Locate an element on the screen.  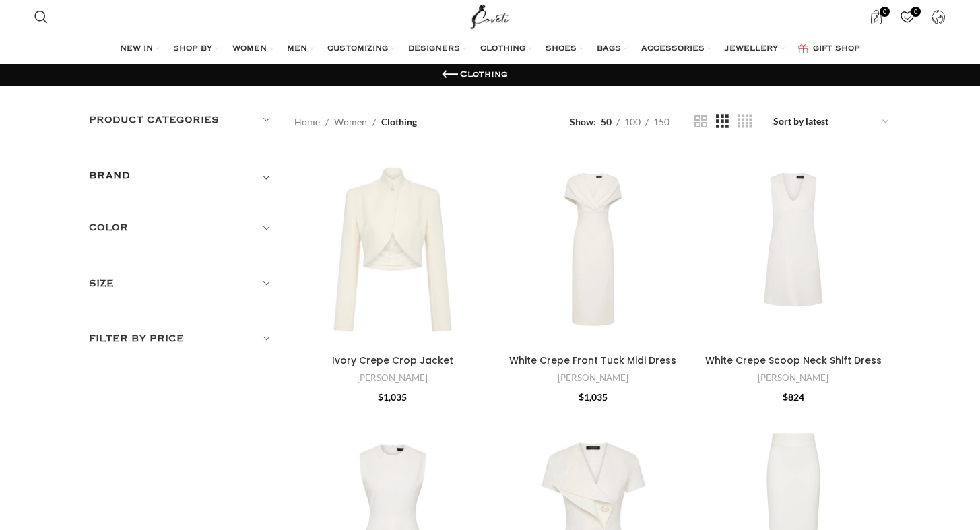
bdi: 824 is located at coordinates (794, 397).